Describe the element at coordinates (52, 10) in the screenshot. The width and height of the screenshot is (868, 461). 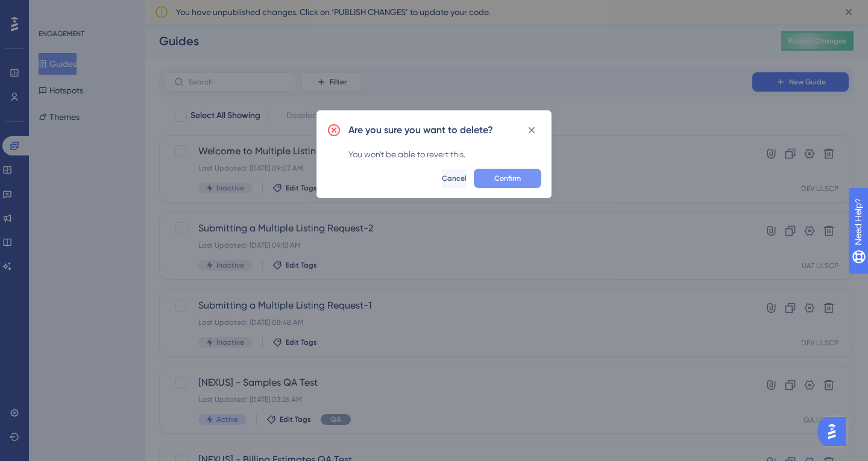
I see `span: Need Help?` at that location.